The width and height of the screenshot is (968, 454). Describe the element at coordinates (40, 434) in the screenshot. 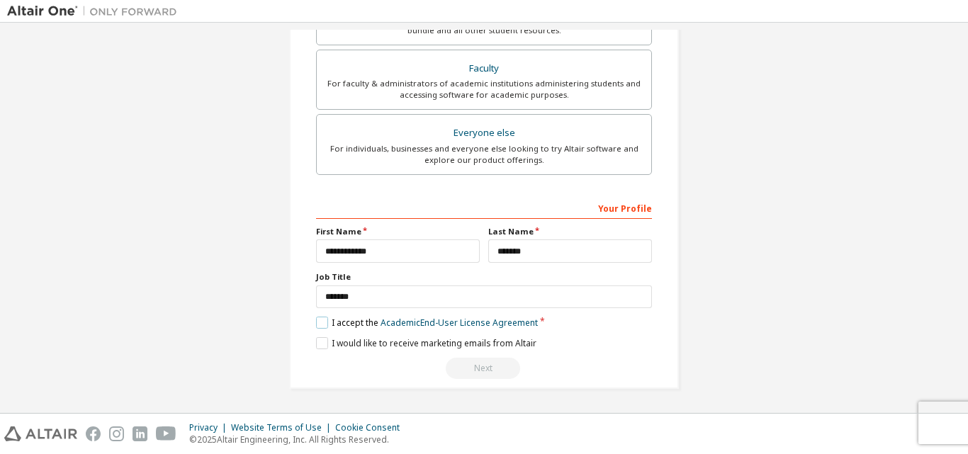

I see `img: altair_logo.svg` at that location.